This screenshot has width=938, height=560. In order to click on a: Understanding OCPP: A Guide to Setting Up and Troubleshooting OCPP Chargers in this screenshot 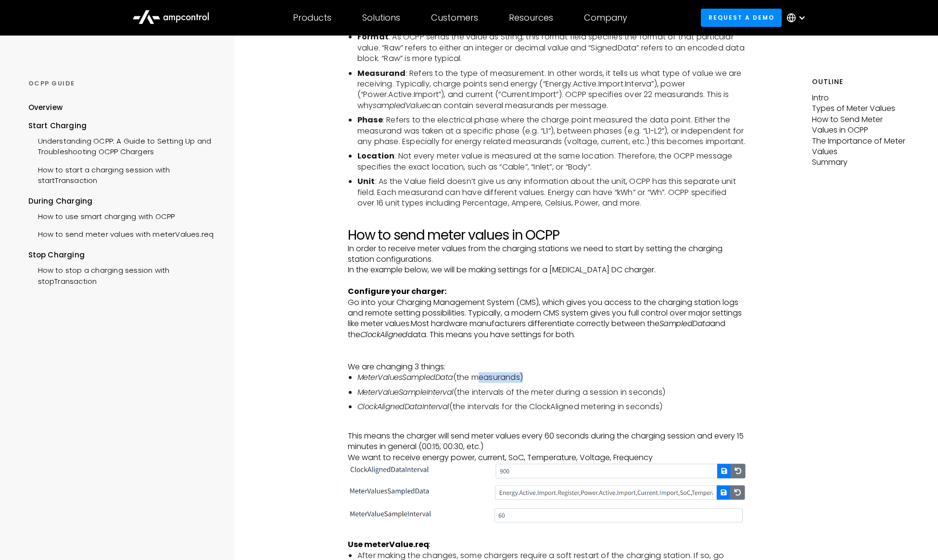, I will do `click(122, 145)`.